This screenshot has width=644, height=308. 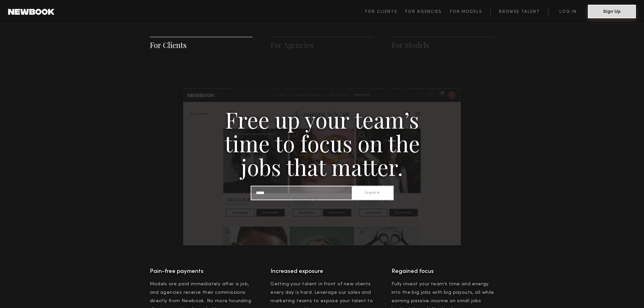 What do you see at coordinates (322, 143) in the screenshot?
I see `h3: Free up your team’s time to focus on the jobs that matter.` at bounding box center [322, 143].